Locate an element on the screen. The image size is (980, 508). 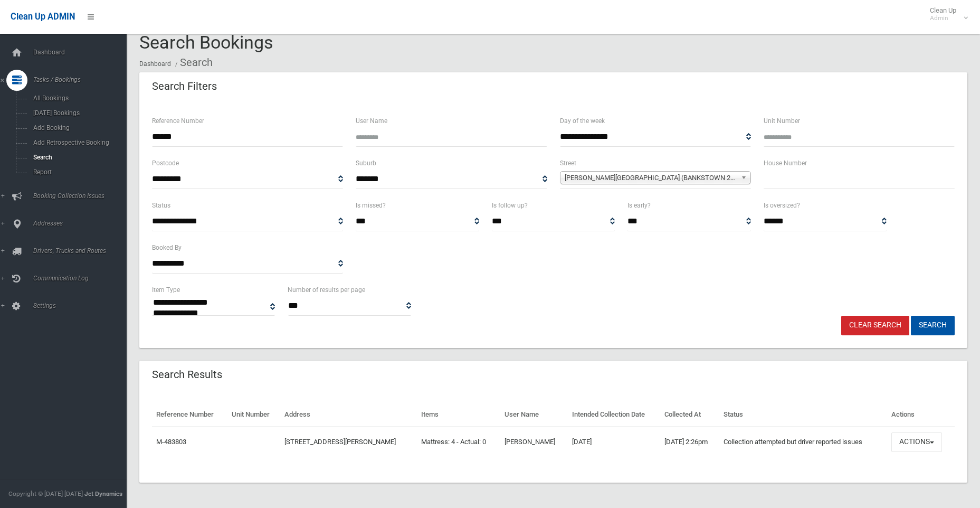
span: Addresses is located at coordinates (82, 223).